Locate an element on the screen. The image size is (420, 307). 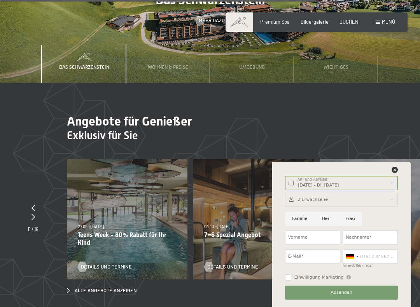
span: Alle Angebote anzeigen is located at coordinates (106, 291).